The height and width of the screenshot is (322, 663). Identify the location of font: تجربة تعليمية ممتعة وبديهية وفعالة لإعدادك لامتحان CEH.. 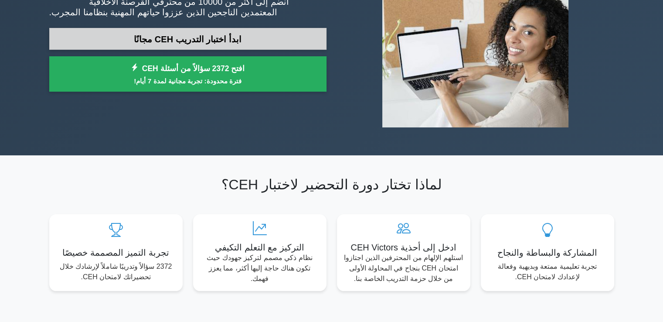
(547, 271).